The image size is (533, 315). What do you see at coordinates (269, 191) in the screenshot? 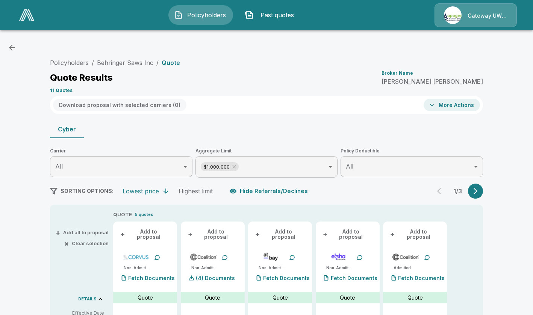
I see `button: Hide Referrals/Declines` at bounding box center [269, 191].